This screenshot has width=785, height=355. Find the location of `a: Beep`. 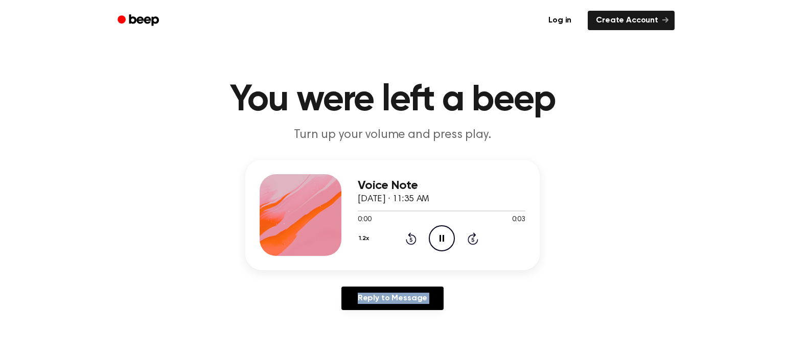

a: Beep is located at coordinates (139, 20).